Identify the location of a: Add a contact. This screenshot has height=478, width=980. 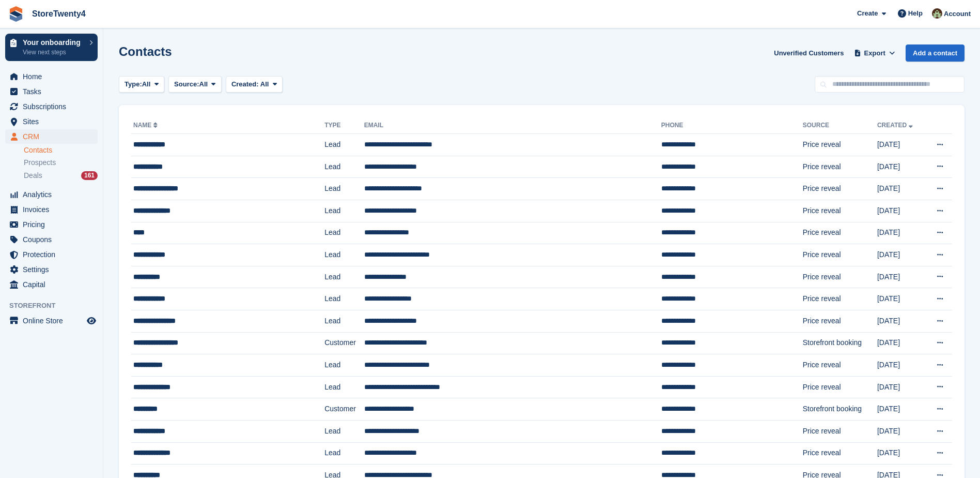
(935, 53).